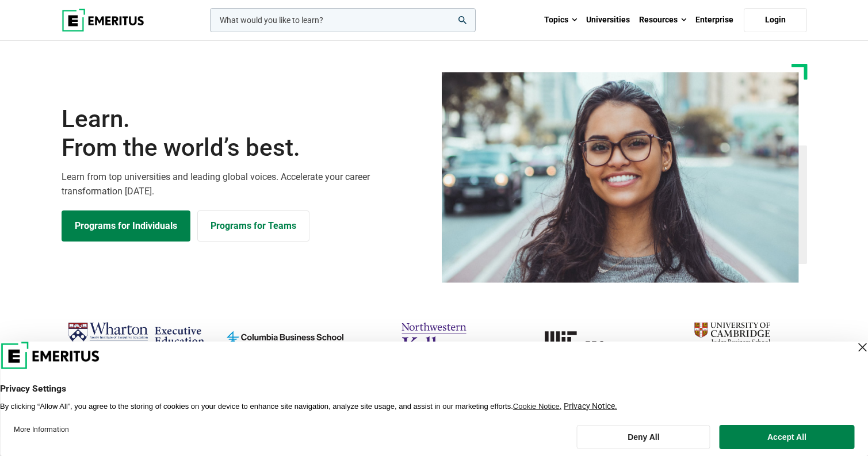 Image resolution: width=868 pixels, height=456 pixels. I want to click on h1: Learn., so click(245, 133).